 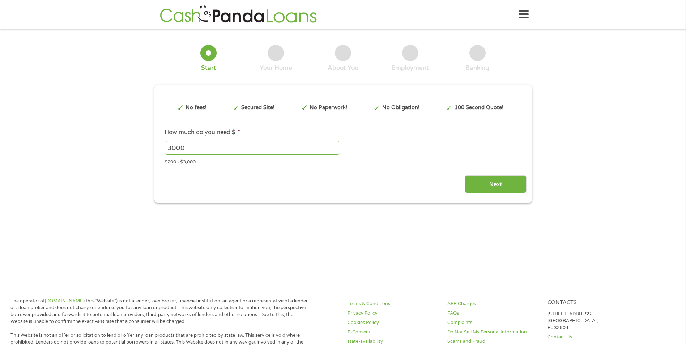 I want to click on p: No Obligation!, so click(x=401, y=108).